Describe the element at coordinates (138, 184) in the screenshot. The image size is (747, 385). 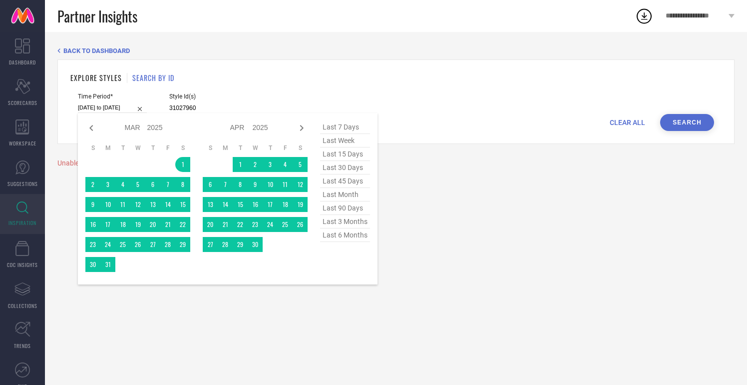
I see `td: Wed Mar 05 2025` at that location.